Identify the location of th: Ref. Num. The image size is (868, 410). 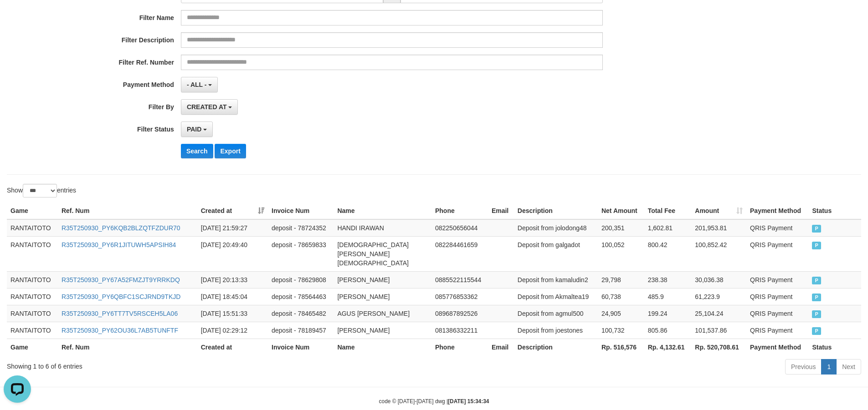
(128, 211).